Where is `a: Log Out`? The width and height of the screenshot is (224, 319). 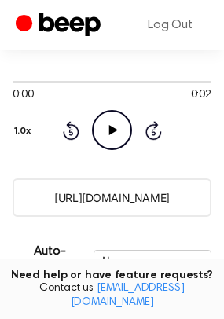 a: Log Out is located at coordinates (170, 25).